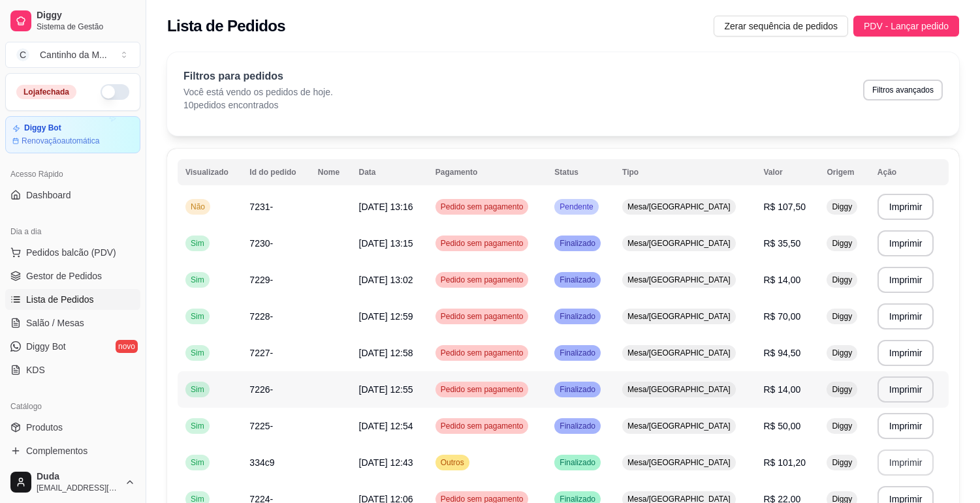 The image size is (980, 503). I want to click on span: Salão / Mesas, so click(55, 323).